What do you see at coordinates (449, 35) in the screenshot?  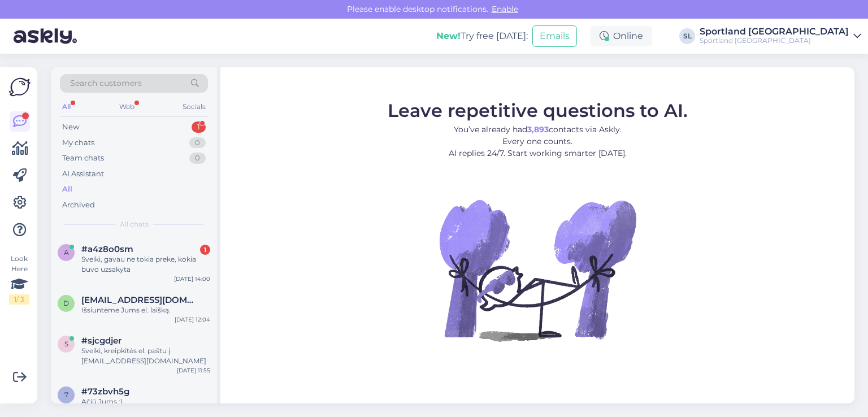 I see `b: New!` at bounding box center [449, 35].